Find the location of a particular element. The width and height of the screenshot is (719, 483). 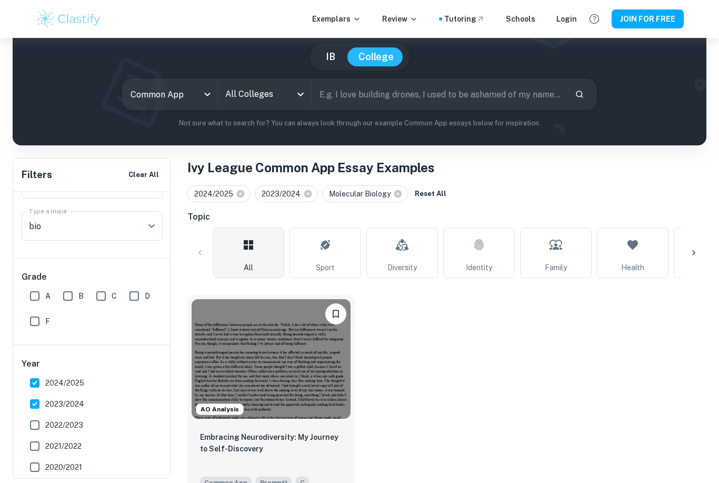

span: D is located at coordinates (147, 296).